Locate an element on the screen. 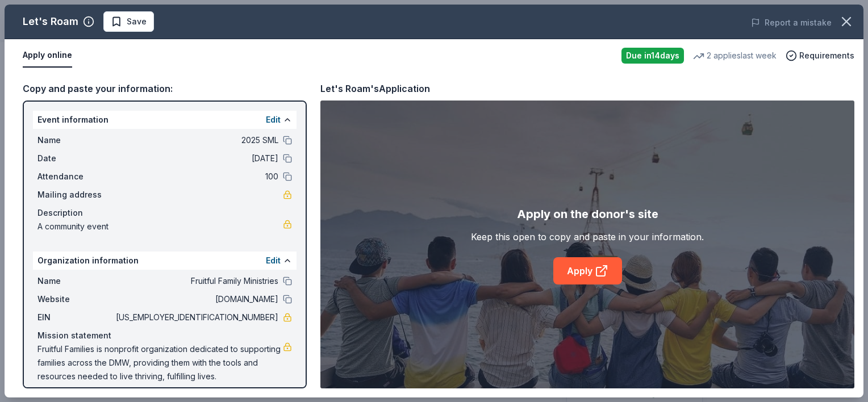 This screenshot has height=402, width=868. span: 2025 SML is located at coordinates (196, 140).